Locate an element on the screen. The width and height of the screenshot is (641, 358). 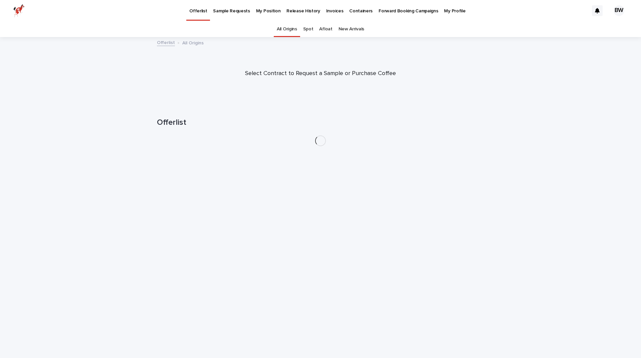
img: zttTXibQQrCfv9chImQE is located at coordinates (19, 11).